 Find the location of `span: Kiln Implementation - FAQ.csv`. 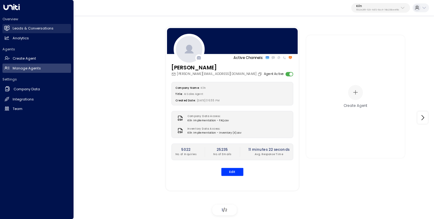

span: Kiln Implementation - FAQ.csv is located at coordinates (208, 120).